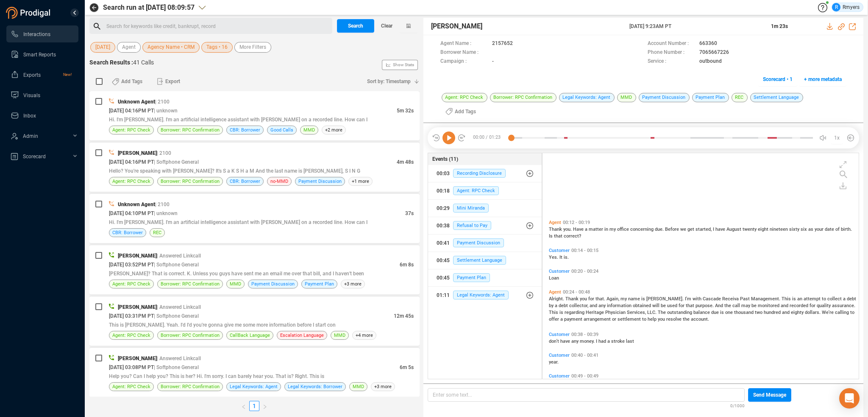  What do you see at coordinates (852, 312) in the screenshot?
I see `span: to` at bounding box center [852, 312].